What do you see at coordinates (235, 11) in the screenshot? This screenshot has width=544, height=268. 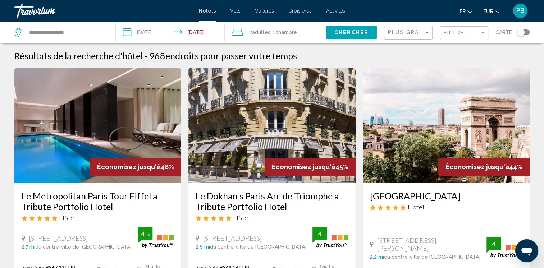 I see `a: Vols` at bounding box center [235, 11].